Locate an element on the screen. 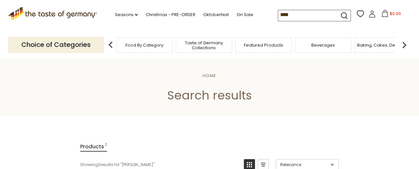 This screenshot has width=419, height=169. a: Baking, Cakes, Desserts is located at coordinates (383, 45).